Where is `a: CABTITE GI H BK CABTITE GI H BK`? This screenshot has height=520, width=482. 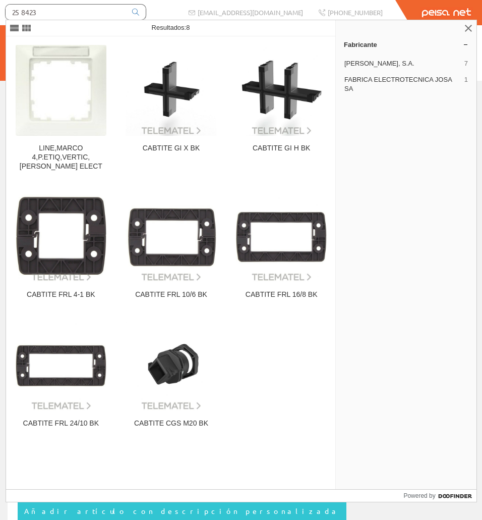
a: CABTITE GI H BK CABTITE GI H BK is located at coordinates (281, 109).